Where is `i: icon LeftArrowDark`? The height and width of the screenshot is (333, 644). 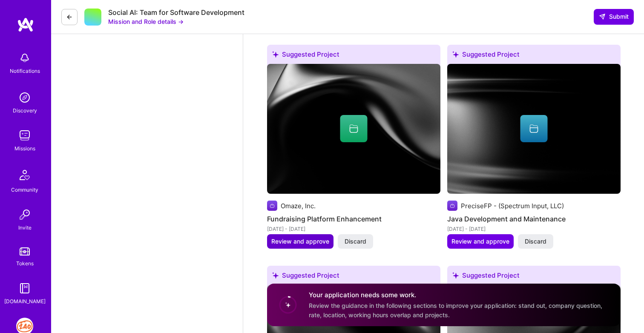 i: icon LeftArrowDark is located at coordinates (70, 17).